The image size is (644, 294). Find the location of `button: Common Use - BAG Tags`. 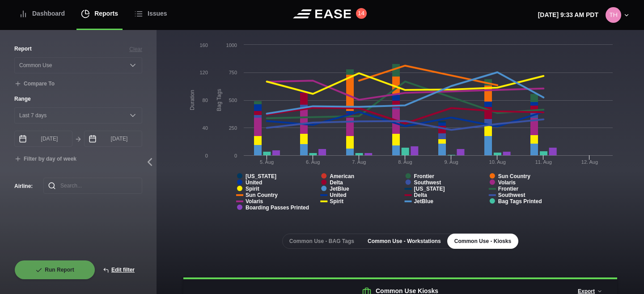

button: Common Use - BAG Tags is located at coordinates (322, 241).